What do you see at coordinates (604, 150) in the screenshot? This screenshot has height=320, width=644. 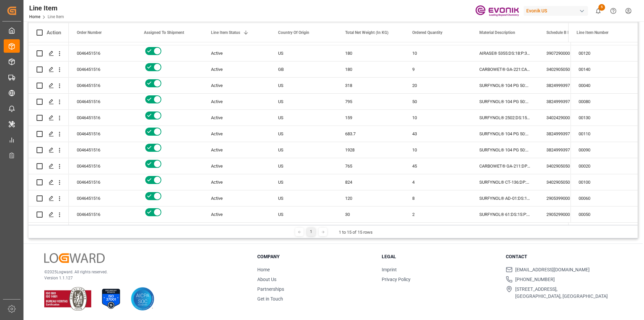 I see `div: 00090` at bounding box center [604, 150].